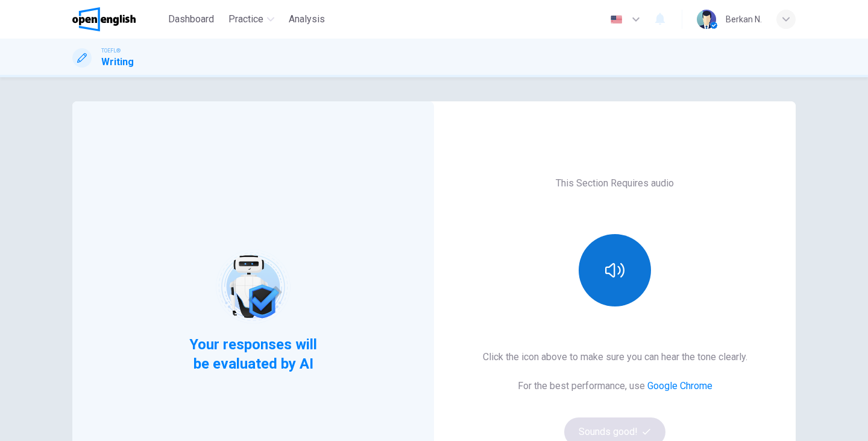  Describe the element at coordinates (744, 19) in the screenshot. I see `div: Berkan N.` at that location.